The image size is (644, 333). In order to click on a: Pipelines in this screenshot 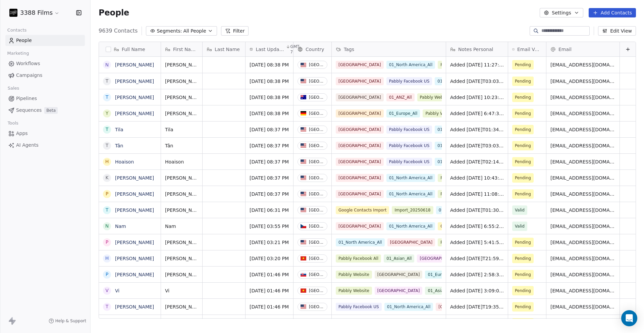, I will do `click(45, 98)`.